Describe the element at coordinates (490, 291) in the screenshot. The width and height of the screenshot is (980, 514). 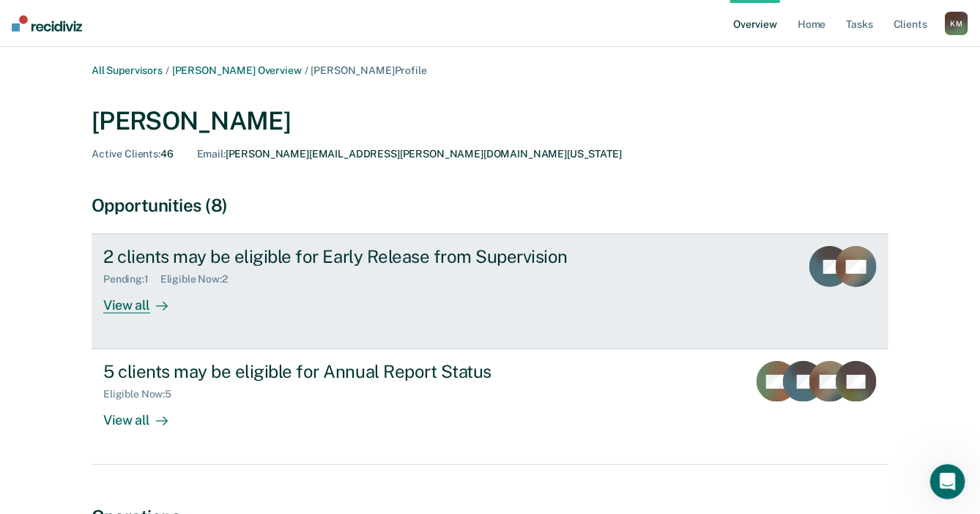
I see `a: 2 clients may be eligible for Early Release from SupervisionPending:1Eligible Now:2View all` at that location.